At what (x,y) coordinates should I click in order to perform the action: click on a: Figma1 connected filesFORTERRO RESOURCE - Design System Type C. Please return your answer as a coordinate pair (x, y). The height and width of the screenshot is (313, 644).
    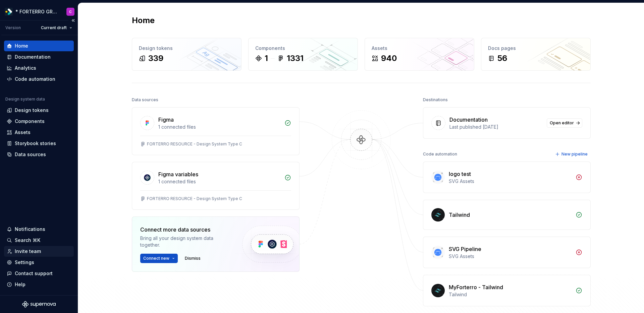
    Looking at the image, I should click on (216, 131).